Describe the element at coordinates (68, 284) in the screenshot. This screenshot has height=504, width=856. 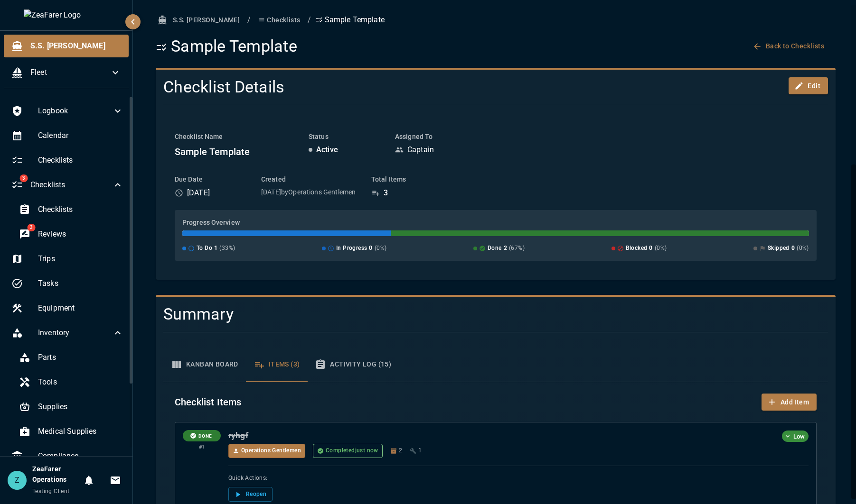
I see `div: Tasks` at that location.